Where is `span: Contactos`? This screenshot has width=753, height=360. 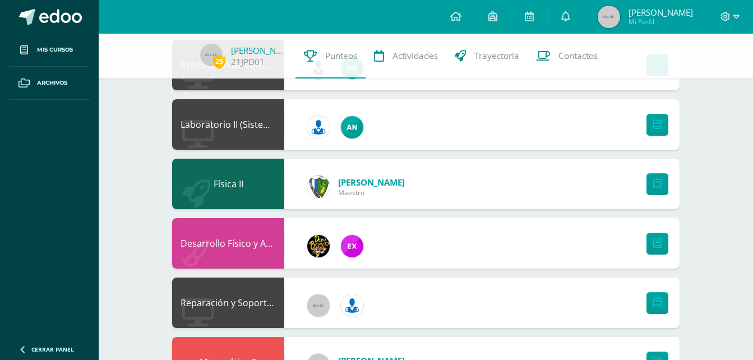 span: Contactos is located at coordinates (578, 56).